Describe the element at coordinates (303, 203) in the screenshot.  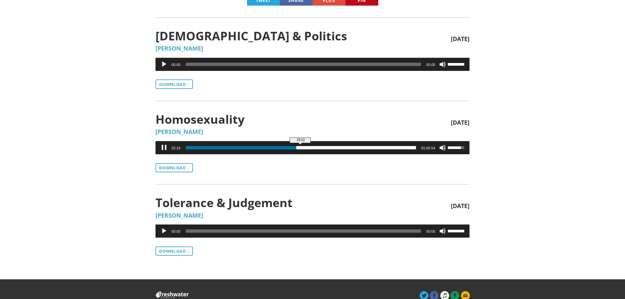
I see `span: Tolerance & Judgement` at that location.